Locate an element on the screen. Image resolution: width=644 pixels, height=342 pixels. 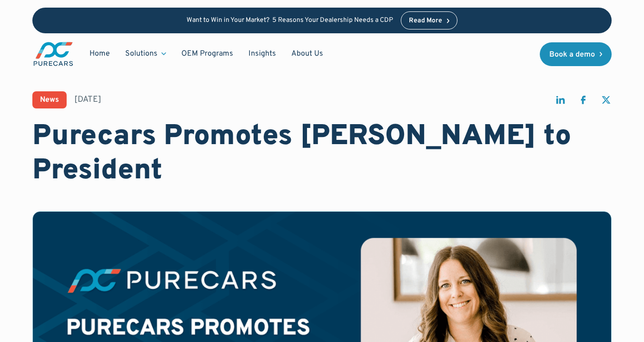
a: share on twitter is located at coordinates (606, 102).